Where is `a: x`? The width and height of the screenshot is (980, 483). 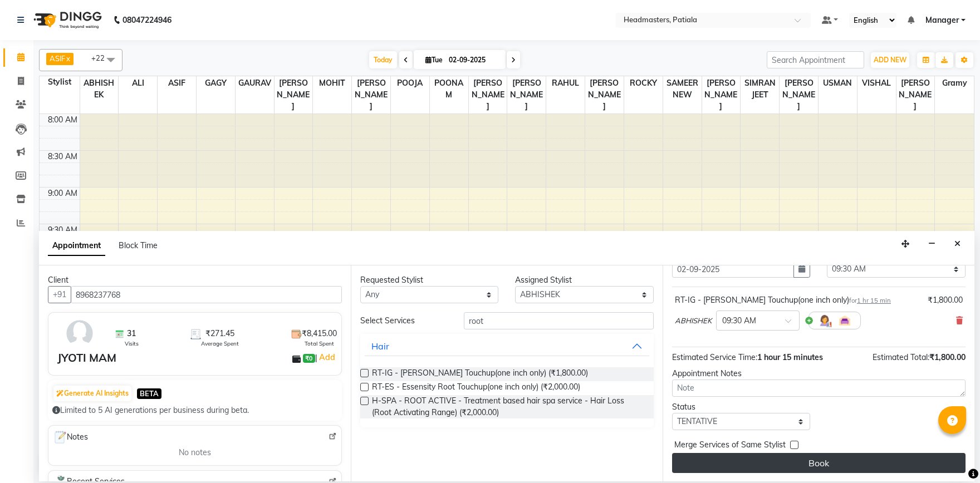 a: x is located at coordinates (67, 58).